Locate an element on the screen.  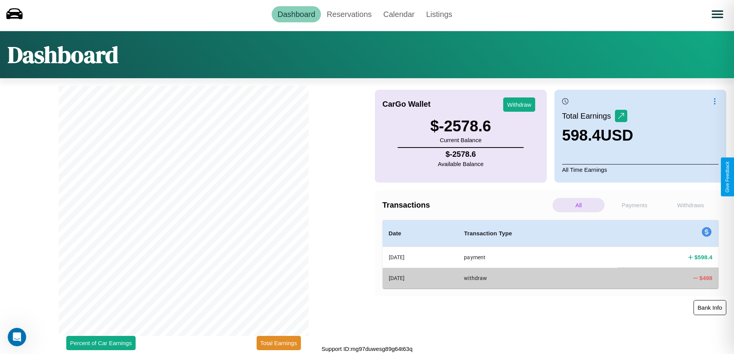
button: Withdraw is located at coordinates (519, 104).